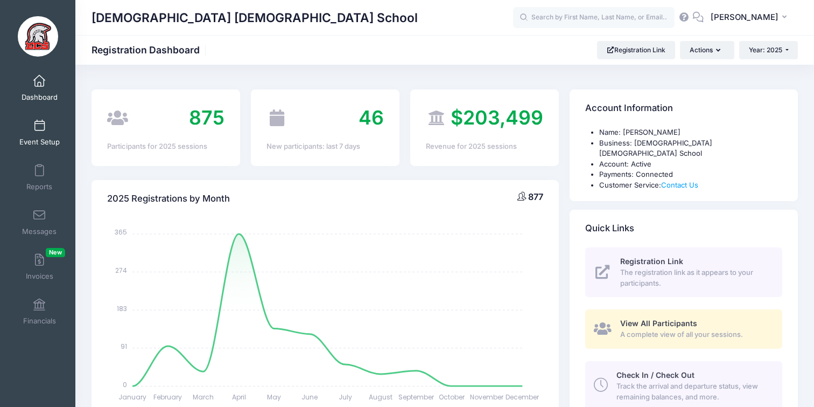 The width and height of the screenshot is (814, 407). Describe the element at coordinates (132, 396) in the screenshot. I see `tspan: January` at that location.